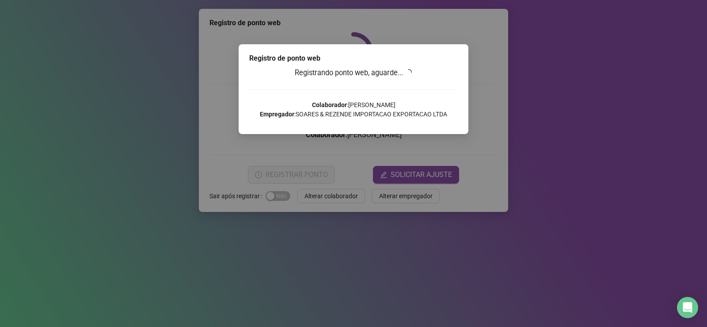 This screenshot has width=707, height=327. I want to click on h3: Registrando ponto web, aguarde..., so click(354, 73).